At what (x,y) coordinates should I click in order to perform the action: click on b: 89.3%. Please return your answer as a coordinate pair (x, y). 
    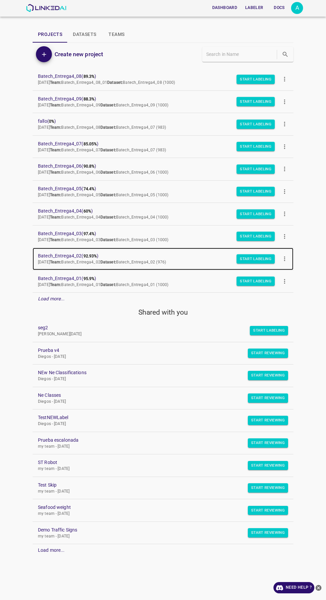
    Looking at the image, I should click on (89, 77).